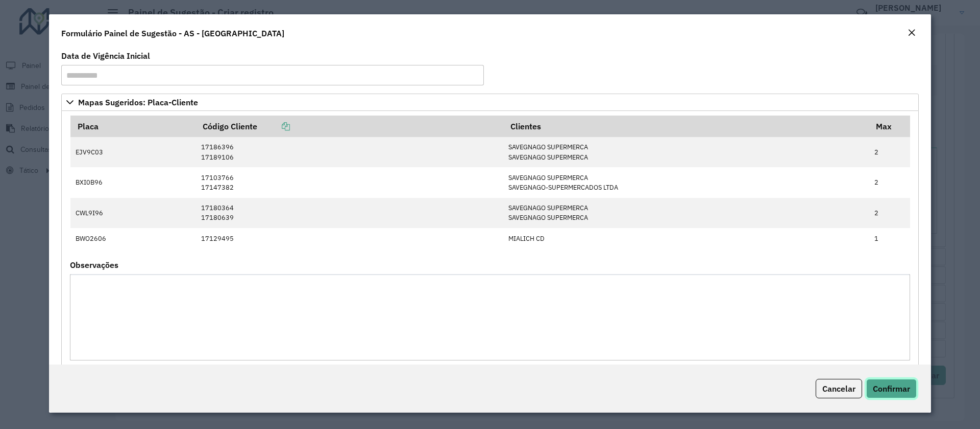  Describe the element at coordinates (133, 212) in the screenshot. I see `td: CWL9I96` at that location.